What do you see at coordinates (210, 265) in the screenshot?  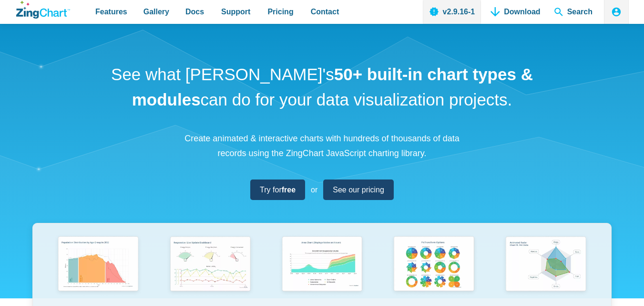 I see `img: Responsive Live Update Dashboard` at bounding box center [210, 265].